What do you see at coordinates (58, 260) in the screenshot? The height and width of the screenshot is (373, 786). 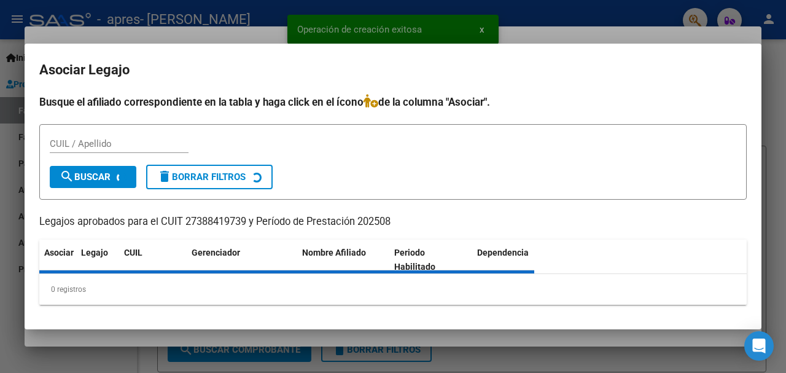 I see `datatable-header-cell: Asociar` at bounding box center [58, 260].